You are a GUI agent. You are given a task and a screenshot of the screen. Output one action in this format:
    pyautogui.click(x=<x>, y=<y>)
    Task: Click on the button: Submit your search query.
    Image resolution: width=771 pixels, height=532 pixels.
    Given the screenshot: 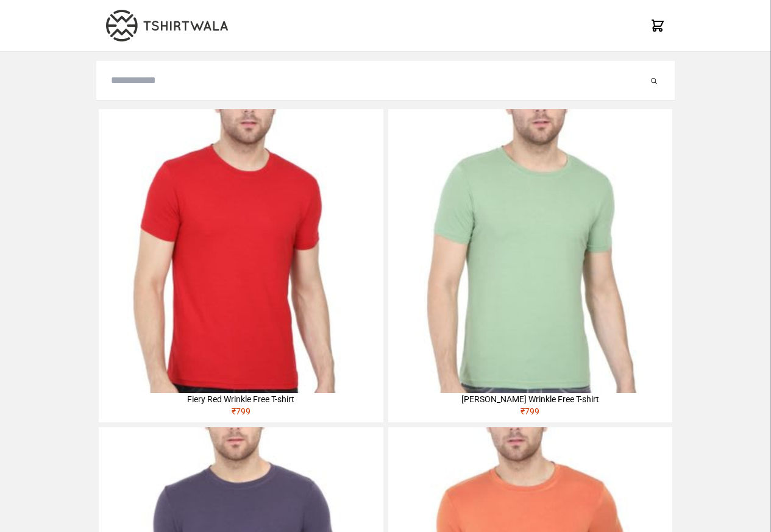 What is the action you would take?
    pyautogui.click(x=654, y=80)
    